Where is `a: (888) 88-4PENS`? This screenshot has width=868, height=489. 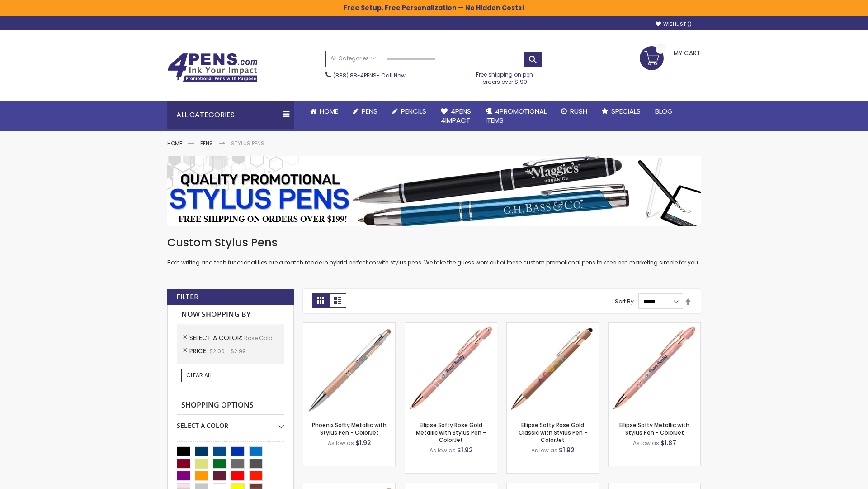
a: (888) 88-4PENS is located at coordinates (355, 75).